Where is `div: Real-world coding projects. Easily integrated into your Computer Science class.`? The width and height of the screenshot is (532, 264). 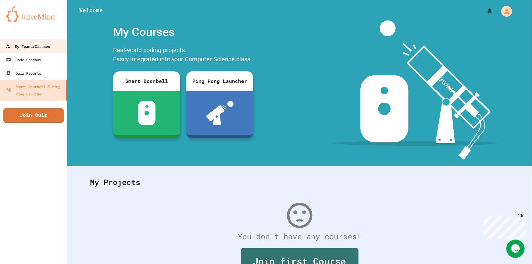
div: Real-world coding projects. Easily integrated into your Computer Science class. is located at coordinates (183, 55).